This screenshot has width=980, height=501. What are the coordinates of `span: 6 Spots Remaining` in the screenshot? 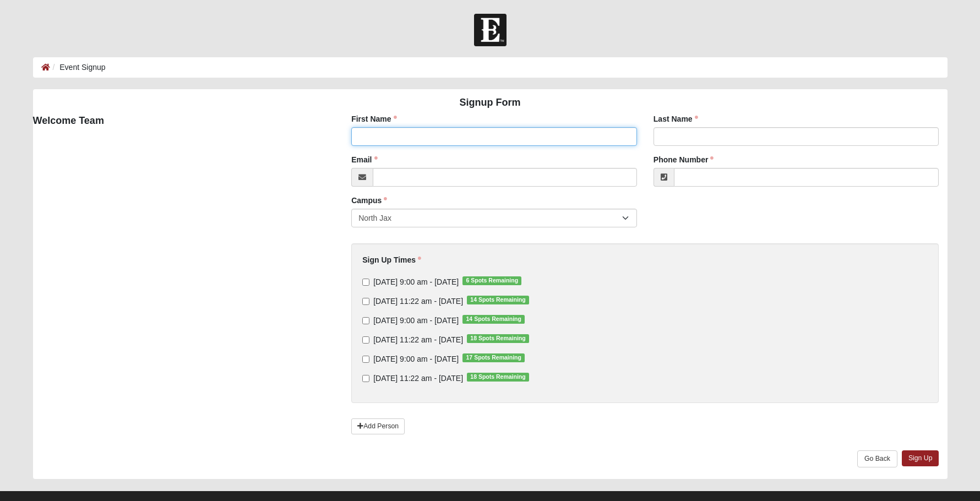 It's located at (492, 281).